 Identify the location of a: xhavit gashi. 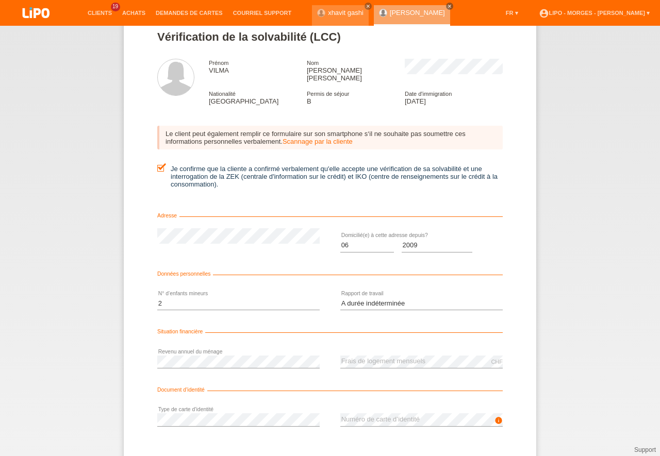
(345, 12).